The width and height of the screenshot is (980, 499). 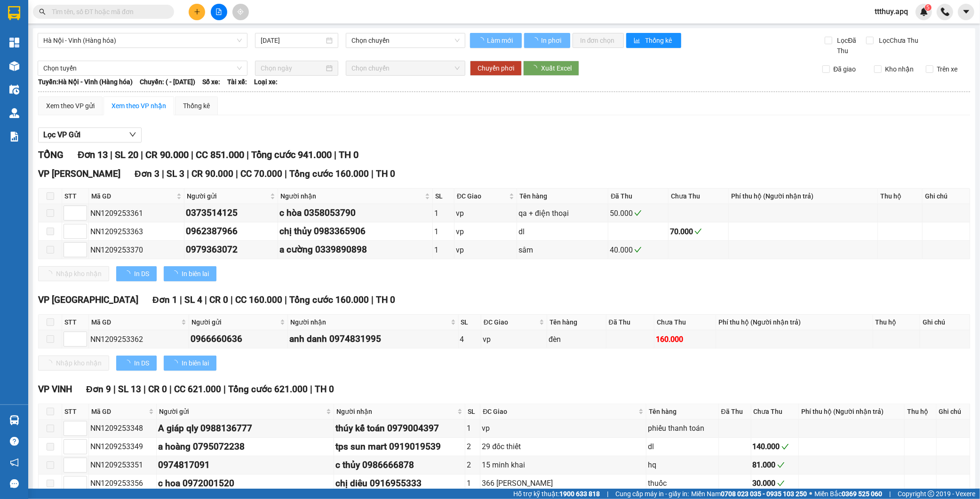 I want to click on span: plus, so click(x=197, y=12).